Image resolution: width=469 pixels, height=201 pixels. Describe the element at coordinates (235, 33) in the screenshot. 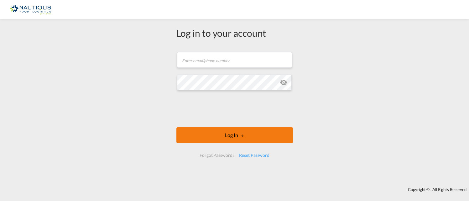

I see `div: Log in to your account` at that location.